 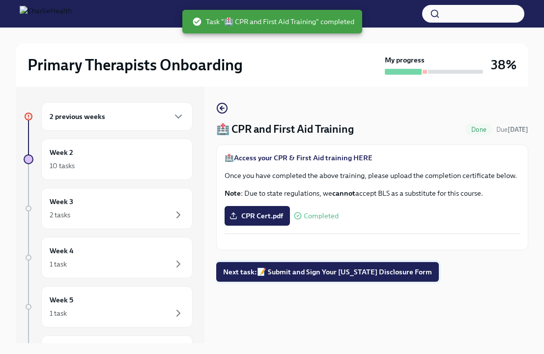 What do you see at coordinates (344, 193) in the screenshot?
I see `strong: cannot` at bounding box center [344, 193].